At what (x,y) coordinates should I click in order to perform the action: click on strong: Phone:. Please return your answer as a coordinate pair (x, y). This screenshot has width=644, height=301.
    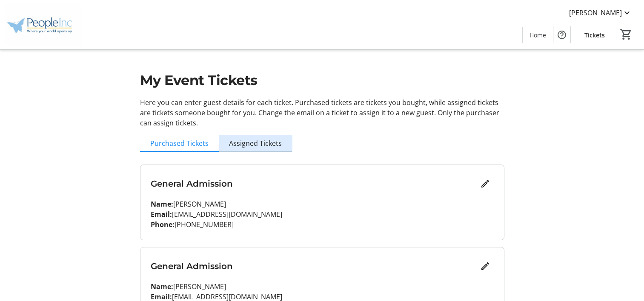
    Looking at the image, I should click on (163, 225).